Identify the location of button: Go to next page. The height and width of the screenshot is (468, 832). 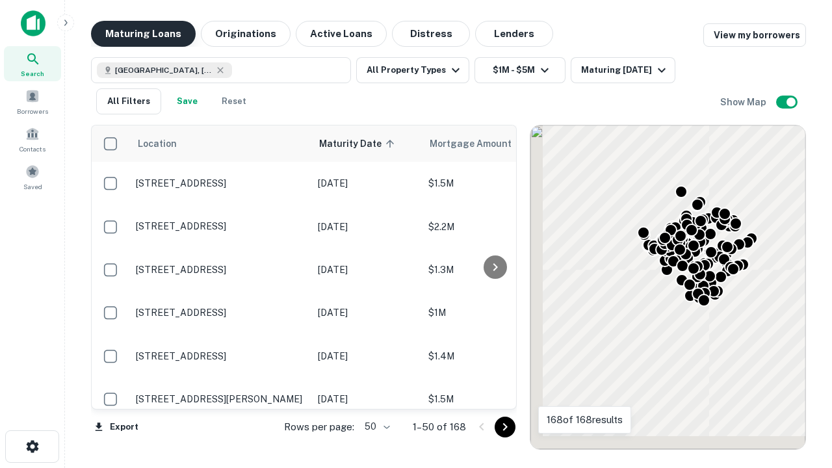
(505, 427).